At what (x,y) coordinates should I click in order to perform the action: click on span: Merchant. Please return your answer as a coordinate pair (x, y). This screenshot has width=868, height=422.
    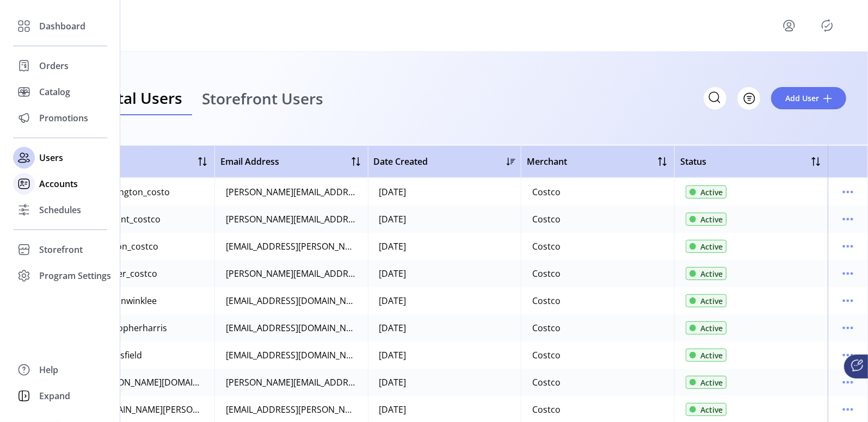
    Looking at the image, I should click on (547, 162).